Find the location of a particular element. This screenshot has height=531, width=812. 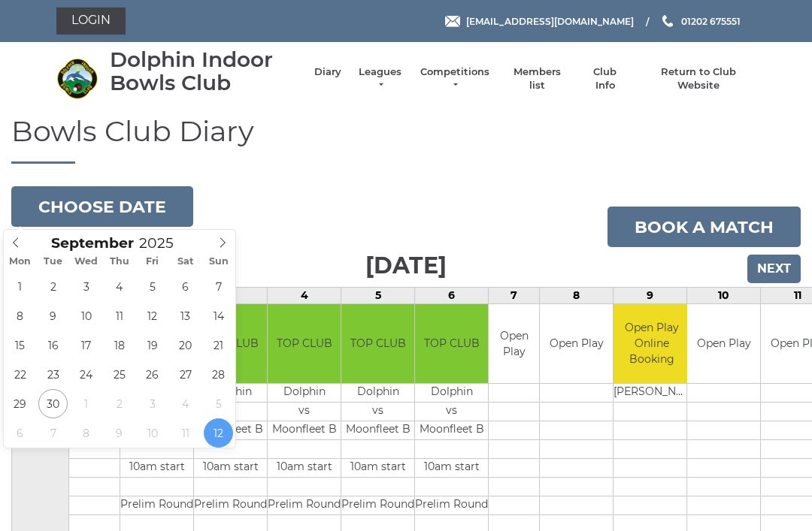

span: September 22, 2025 is located at coordinates (19, 374).